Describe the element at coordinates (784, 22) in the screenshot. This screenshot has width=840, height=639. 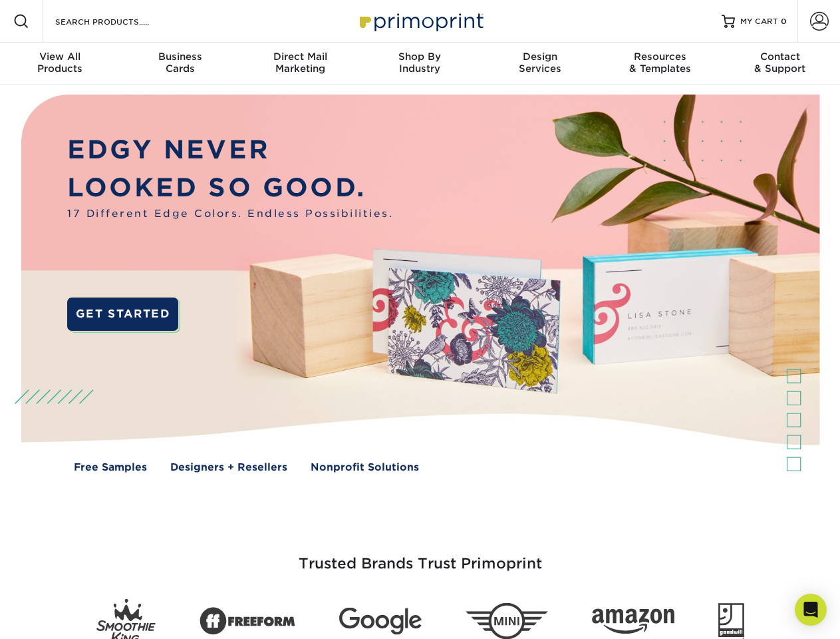
I see `span: 0` at that location.